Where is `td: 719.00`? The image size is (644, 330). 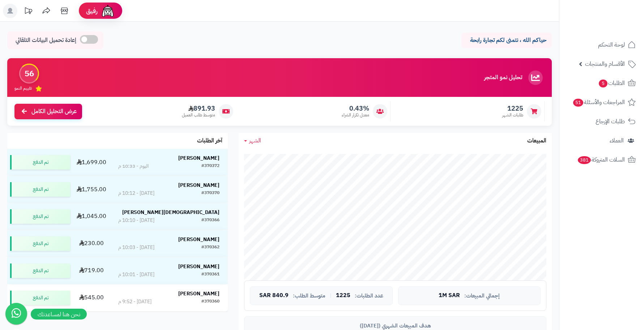 td: 719.00 is located at coordinates (91, 271).